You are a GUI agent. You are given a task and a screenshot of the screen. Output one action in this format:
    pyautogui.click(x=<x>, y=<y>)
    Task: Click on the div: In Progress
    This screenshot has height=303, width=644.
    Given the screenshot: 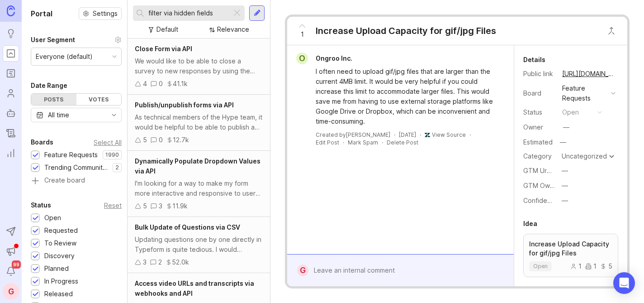 What is the action you would take?
    pyautogui.click(x=61, y=281)
    